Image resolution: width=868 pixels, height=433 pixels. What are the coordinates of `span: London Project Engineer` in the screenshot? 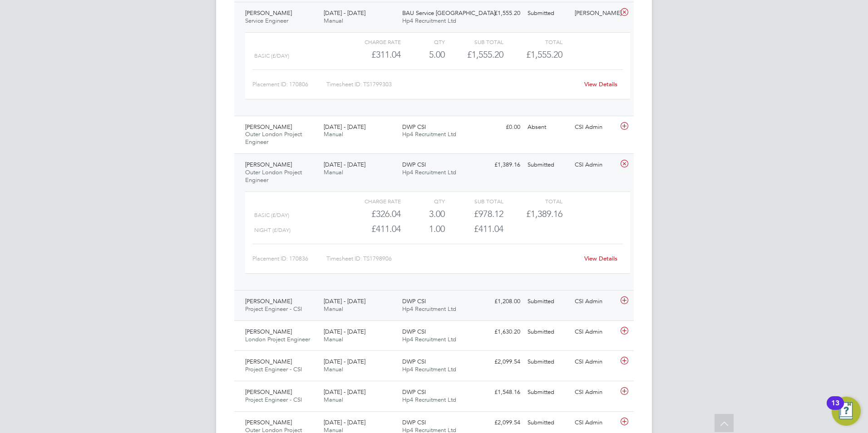 It's located at (278, 339).